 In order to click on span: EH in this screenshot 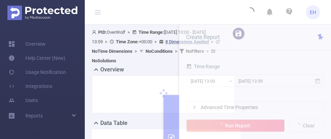, I will do `click(313, 12)`.